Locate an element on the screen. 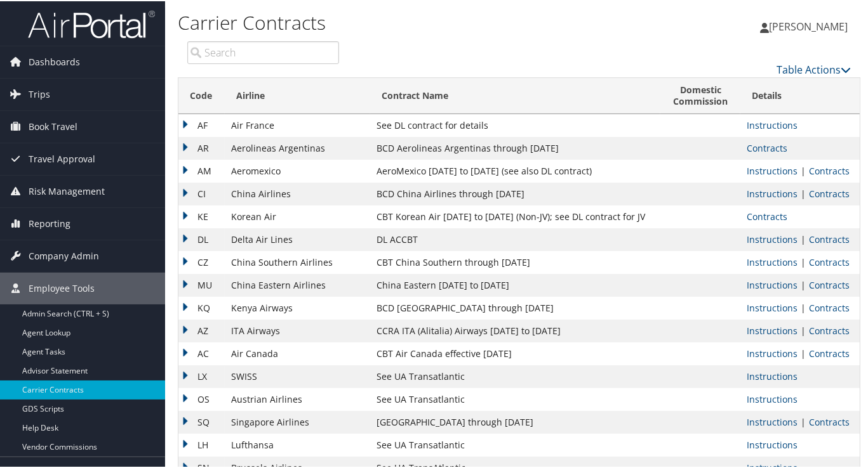 The image size is (868, 468). td: LX is located at coordinates (201, 376).